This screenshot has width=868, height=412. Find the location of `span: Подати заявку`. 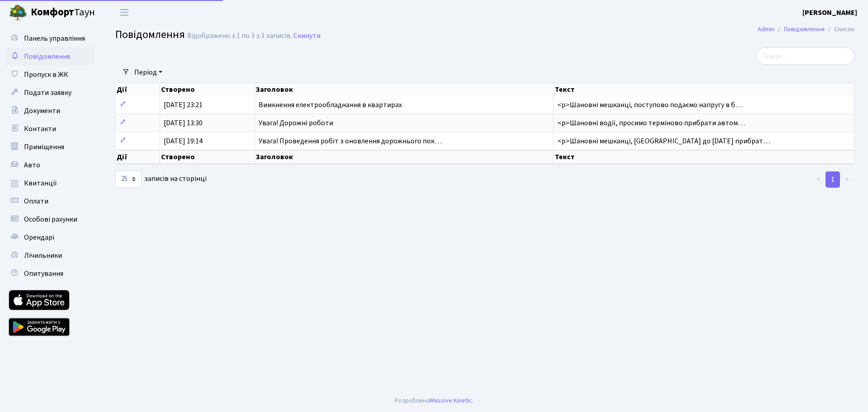

span: Подати заявку is located at coordinates (48, 93).